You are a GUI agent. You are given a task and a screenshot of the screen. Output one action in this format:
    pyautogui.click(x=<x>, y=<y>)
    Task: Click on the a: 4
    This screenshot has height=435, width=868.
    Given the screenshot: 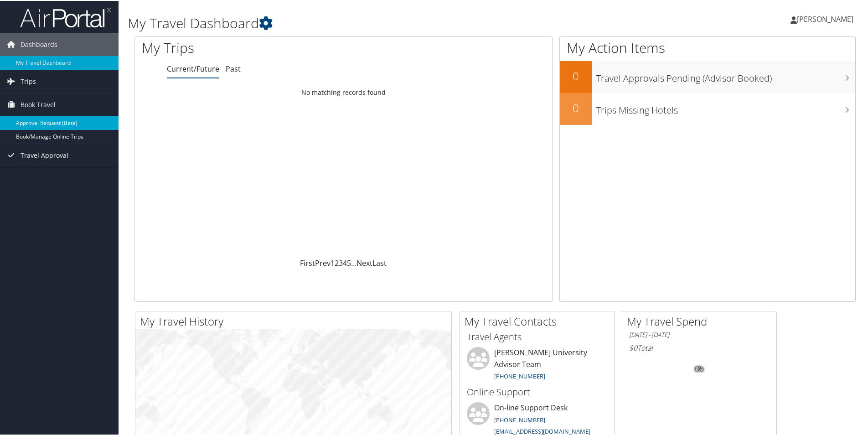 What is the action you would take?
    pyautogui.click(x=345, y=262)
    